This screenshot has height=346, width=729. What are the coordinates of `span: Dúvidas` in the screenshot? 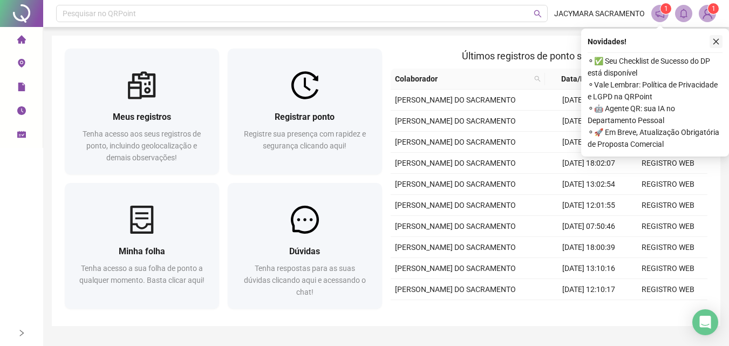 It's located at (304, 251).